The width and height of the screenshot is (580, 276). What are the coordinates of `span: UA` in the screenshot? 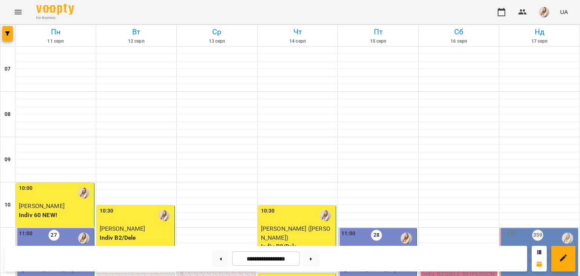 It's located at (563, 12).